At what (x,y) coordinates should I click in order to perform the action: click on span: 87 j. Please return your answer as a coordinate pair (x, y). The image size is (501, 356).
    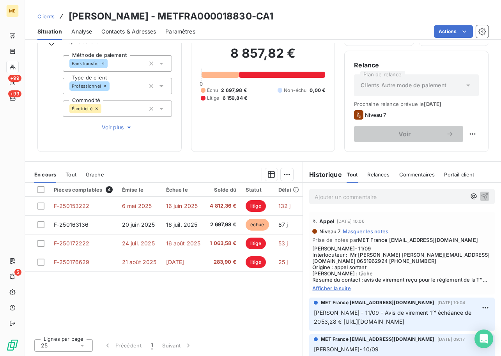
    Looking at the image, I should click on (283, 225).